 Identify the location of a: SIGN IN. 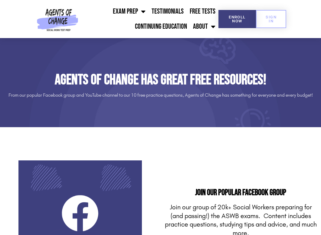
(271, 19).